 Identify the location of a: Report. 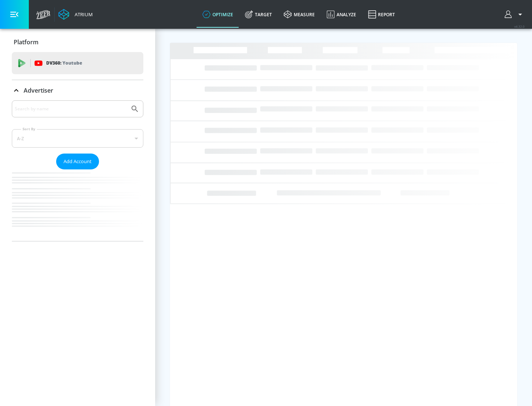
(381, 14).